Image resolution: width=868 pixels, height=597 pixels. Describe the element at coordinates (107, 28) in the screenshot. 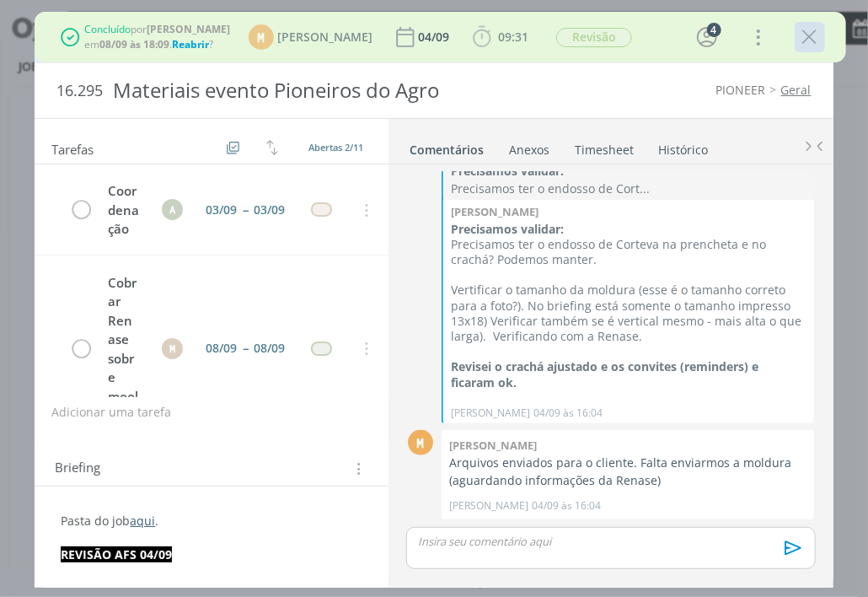

I see `span: Concluído` at that location.